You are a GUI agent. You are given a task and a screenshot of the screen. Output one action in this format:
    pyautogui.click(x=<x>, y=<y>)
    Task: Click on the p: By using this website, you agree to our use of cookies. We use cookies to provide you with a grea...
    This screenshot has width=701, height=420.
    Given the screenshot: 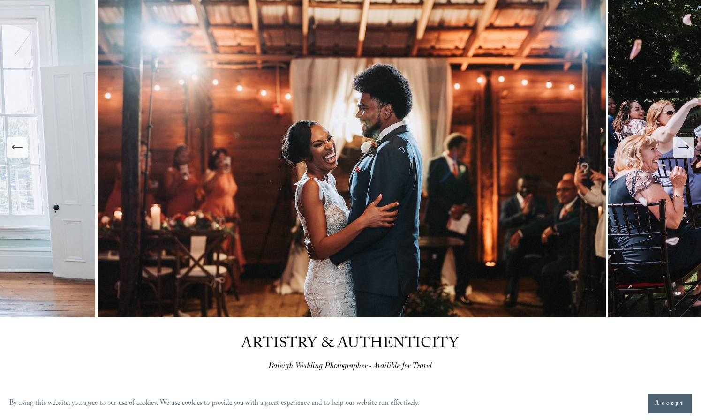 What is the action you would take?
    pyautogui.click(x=214, y=404)
    